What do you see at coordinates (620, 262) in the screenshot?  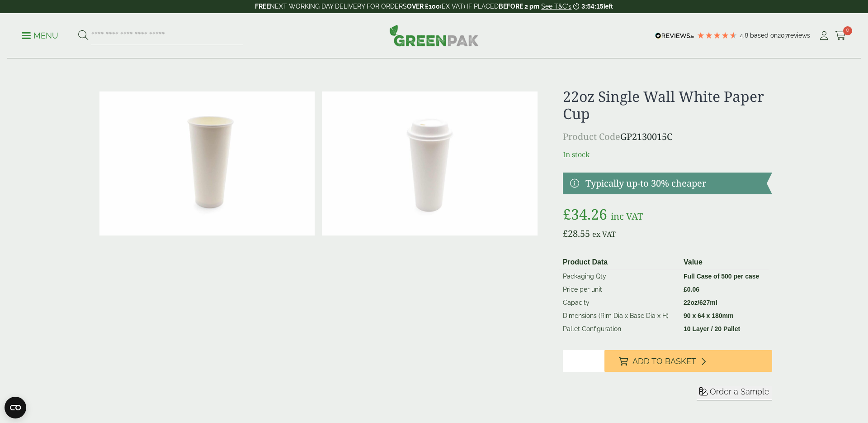 I see `th: Product Data` at bounding box center [620, 262].